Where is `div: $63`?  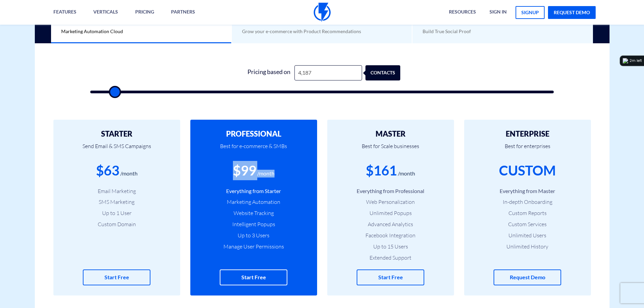 div: $63 is located at coordinates (107, 171).